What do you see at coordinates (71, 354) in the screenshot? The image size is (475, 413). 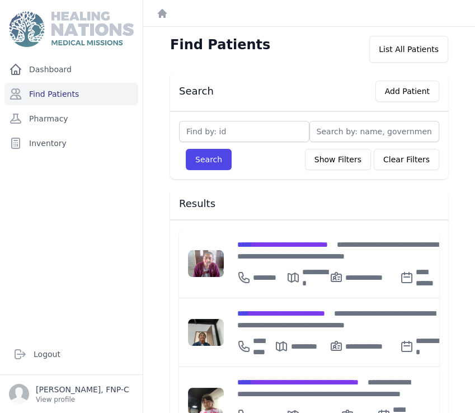 I see `a: Logout` at bounding box center [71, 354].